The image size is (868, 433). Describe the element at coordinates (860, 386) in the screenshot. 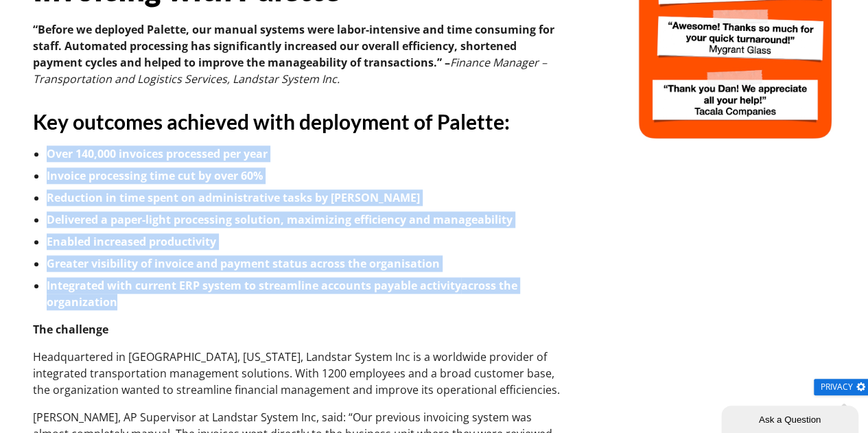

I see `img: gear.png` at that location.